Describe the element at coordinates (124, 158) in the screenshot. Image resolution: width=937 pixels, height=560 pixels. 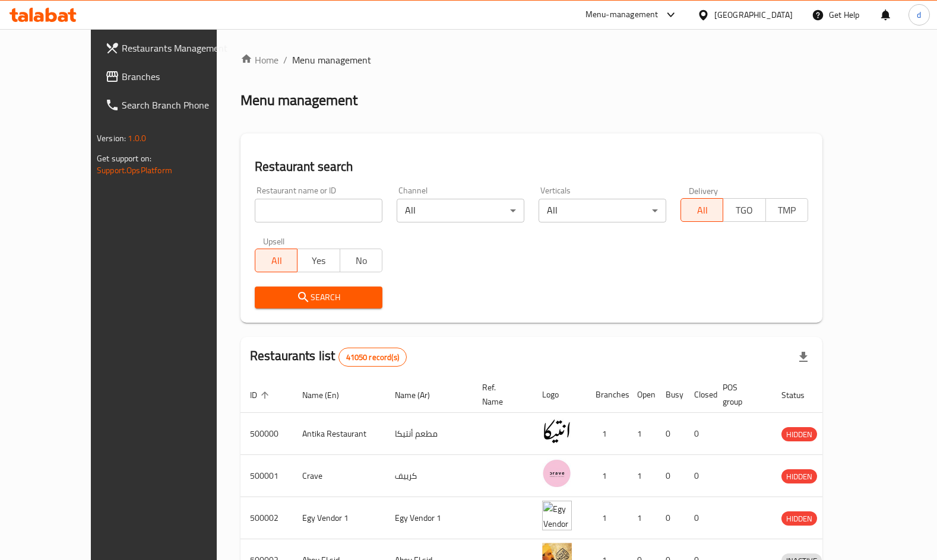
I see `span: Get support on:` at that location.